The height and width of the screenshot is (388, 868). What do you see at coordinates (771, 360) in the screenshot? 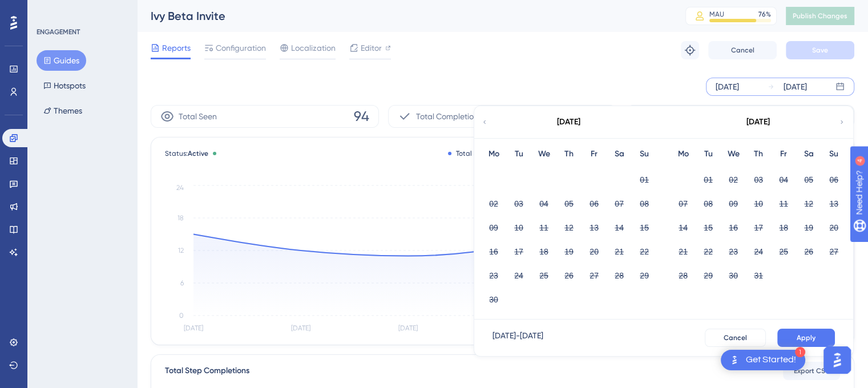
I see `div: Get Started!` at bounding box center [771, 360].